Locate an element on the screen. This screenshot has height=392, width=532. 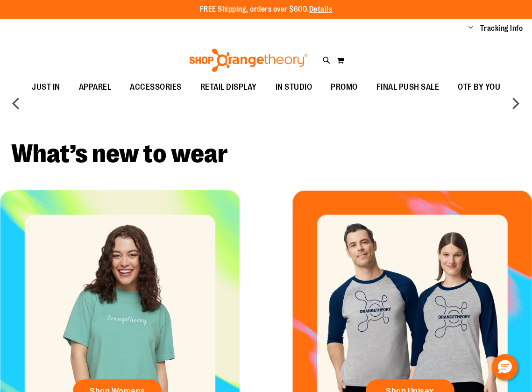
span: JUST IN is located at coordinates (46, 87).